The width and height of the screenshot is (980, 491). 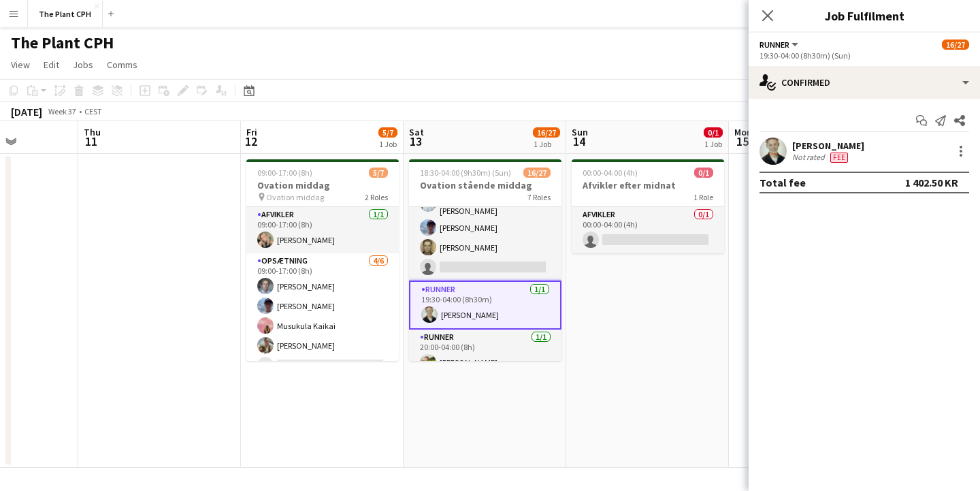 I want to click on a: Comms, so click(x=122, y=64).